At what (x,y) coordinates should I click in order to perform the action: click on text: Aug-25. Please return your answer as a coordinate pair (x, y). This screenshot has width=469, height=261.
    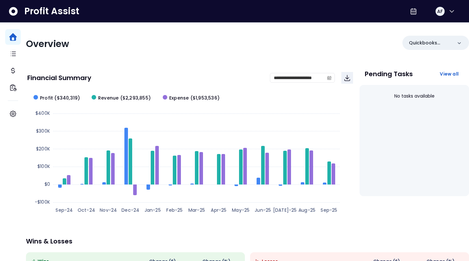
    Looking at the image, I should click on (307, 210).